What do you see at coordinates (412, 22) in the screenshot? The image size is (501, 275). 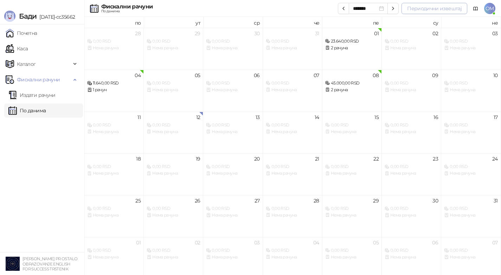 I see `th: су` at bounding box center [412, 22].